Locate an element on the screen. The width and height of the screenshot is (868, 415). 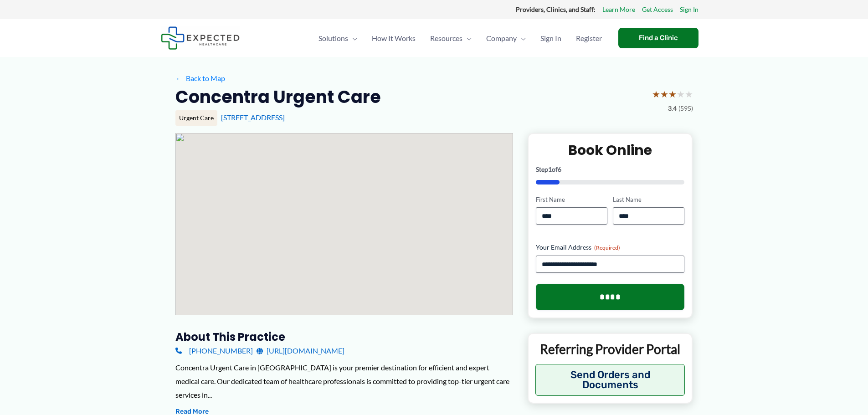
a: ResourcesMenu Toggle is located at coordinates (451, 38).